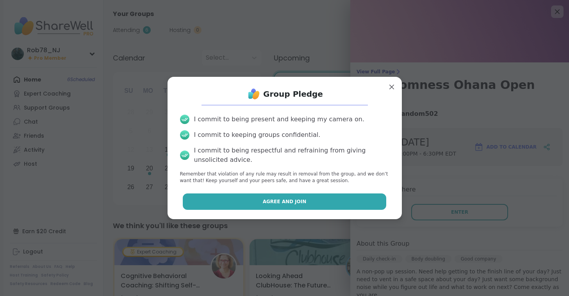 Image resolution: width=569 pixels, height=296 pixels. Describe the element at coordinates (285, 202) in the screenshot. I see `span: Agree and Join` at that location.